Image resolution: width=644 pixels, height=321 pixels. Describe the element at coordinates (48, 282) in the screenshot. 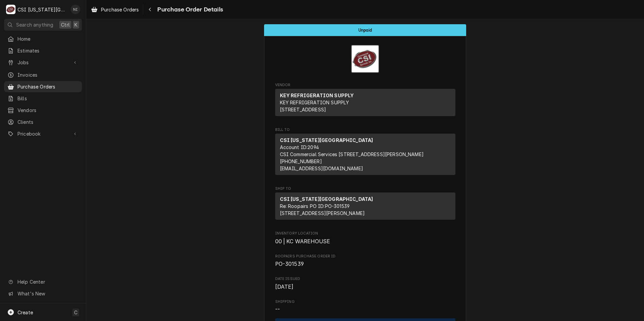

I see `span: Help Center` at that location.